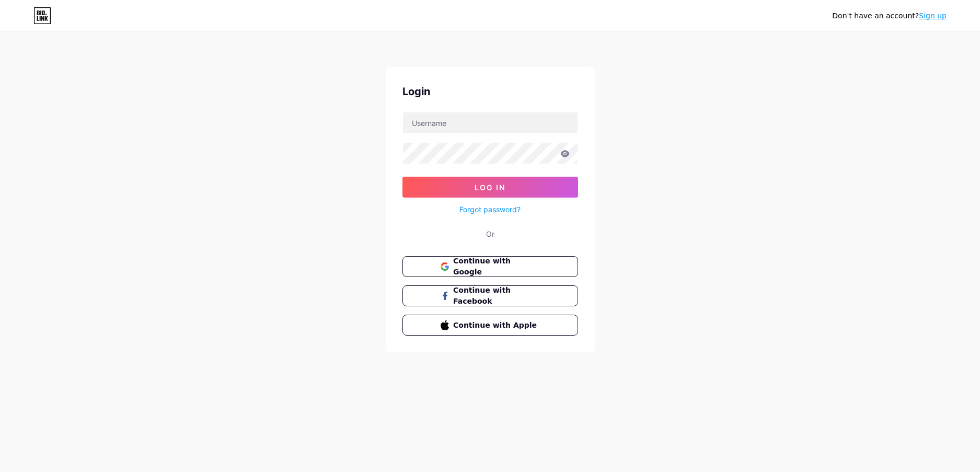  What do you see at coordinates (490, 296) in the screenshot?
I see `a: Continue with Facebook` at bounding box center [490, 296].